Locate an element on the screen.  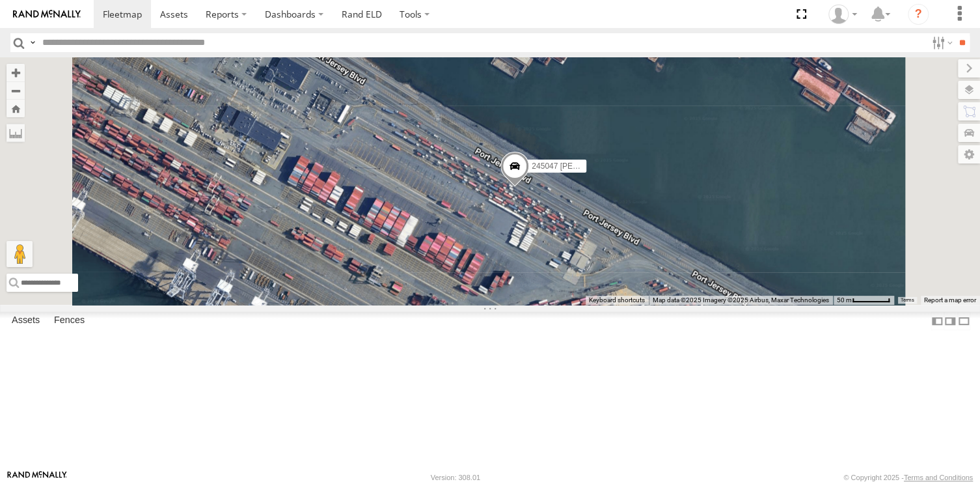
label: Search Filter Options is located at coordinates (940, 42).